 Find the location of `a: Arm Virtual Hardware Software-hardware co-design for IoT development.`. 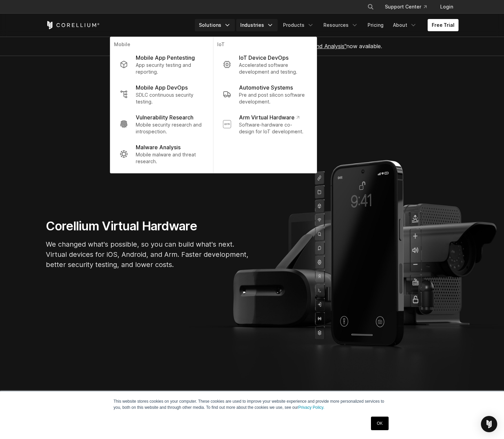

a: Arm Virtual Hardware Software-hardware co-design for IoT development. is located at coordinates (265, 124).